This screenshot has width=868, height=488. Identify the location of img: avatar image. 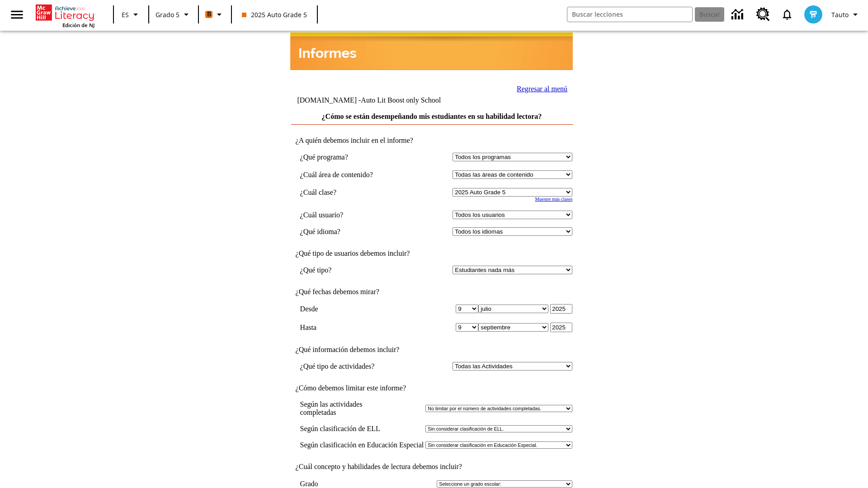
(813, 14).